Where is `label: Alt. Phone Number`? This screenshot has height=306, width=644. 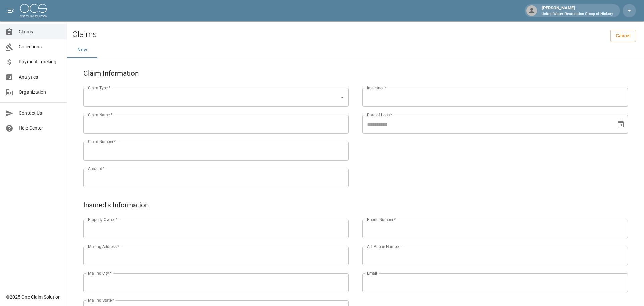 label: Alt. Phone Number is located at coordinates (383, 246).